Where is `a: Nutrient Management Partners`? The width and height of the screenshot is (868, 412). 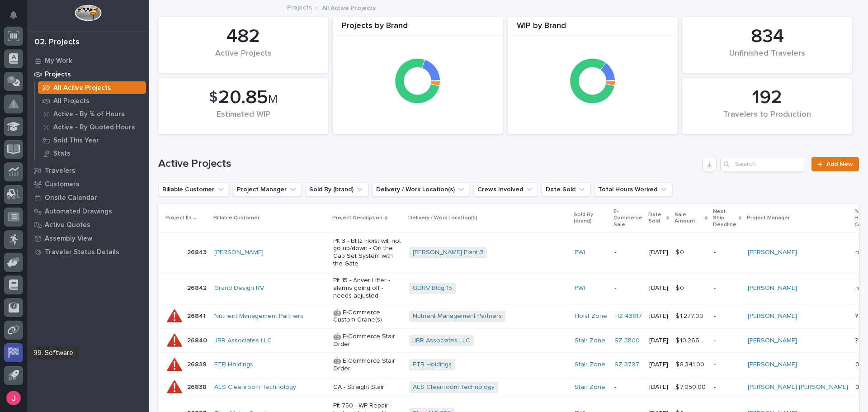
a: Nutrient Management Partners is located at coordinates (457, 316).